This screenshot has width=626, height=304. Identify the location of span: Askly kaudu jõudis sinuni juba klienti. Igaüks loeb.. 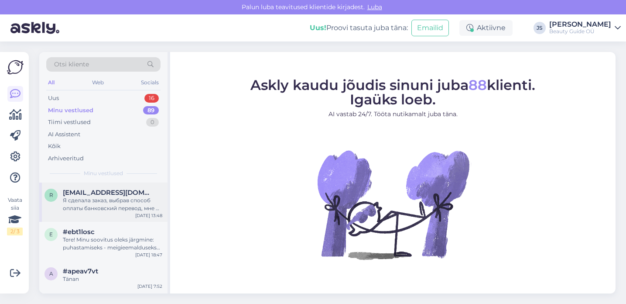
(393, 92).